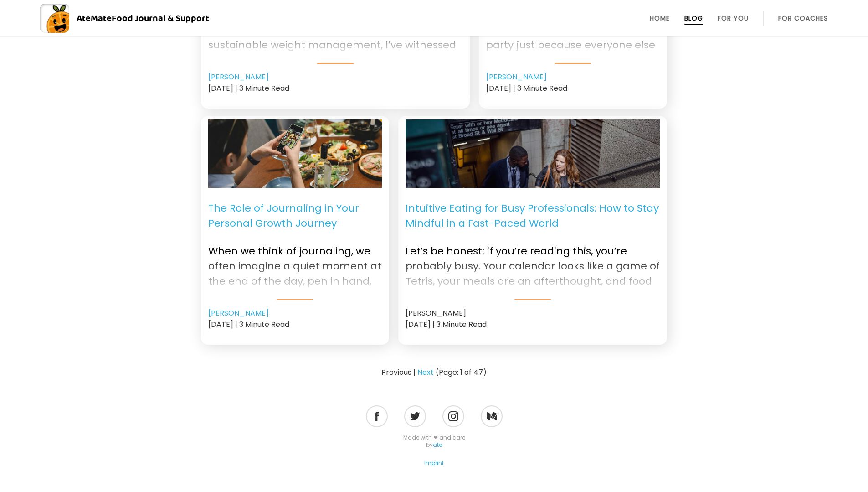  I want to click on span: Food Journal & Support, so click(160, 18).